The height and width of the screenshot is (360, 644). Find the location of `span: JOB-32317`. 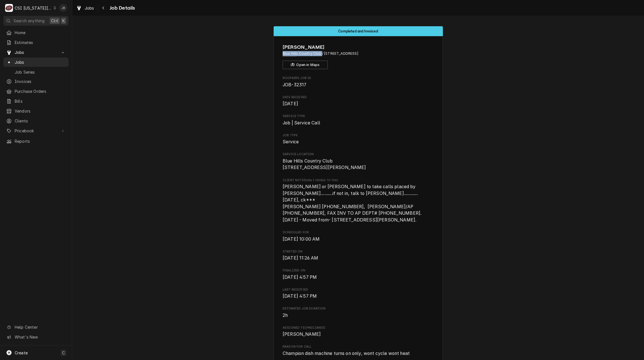

span: JOB-32317 is located at coordinates (294, 85).